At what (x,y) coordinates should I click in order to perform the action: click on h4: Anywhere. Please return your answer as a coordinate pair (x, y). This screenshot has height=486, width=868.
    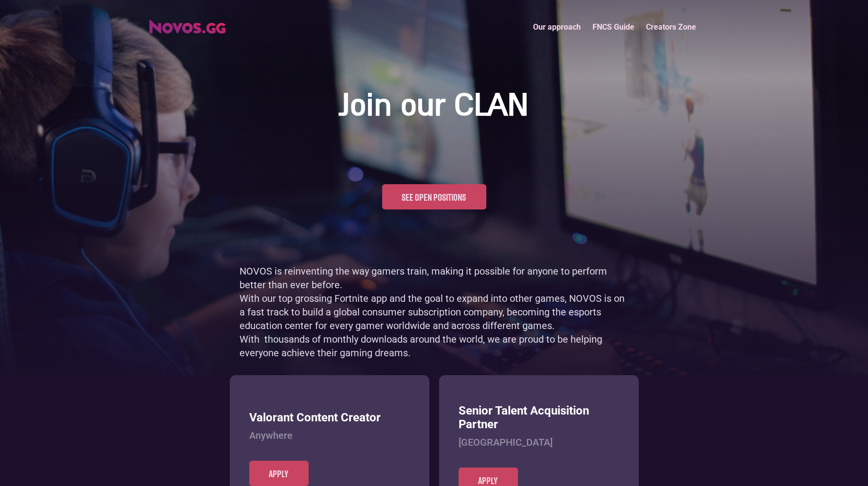
    Looking at the image, I should click on (330, 435).